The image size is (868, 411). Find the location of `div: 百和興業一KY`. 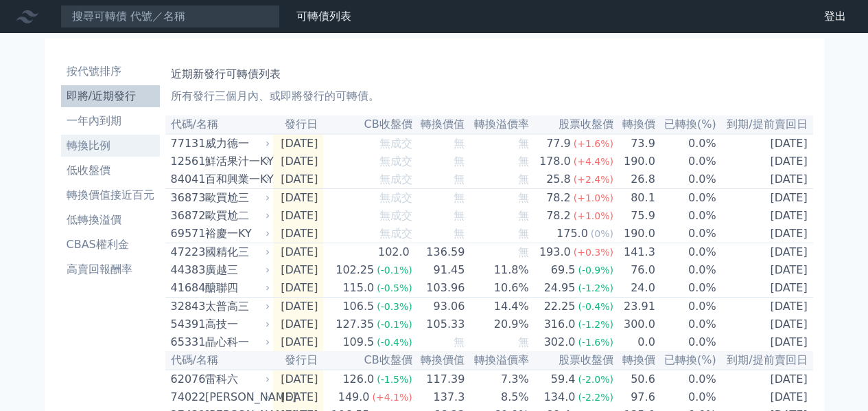

div: 百和興業一KY is located at coordinates (236, 180).